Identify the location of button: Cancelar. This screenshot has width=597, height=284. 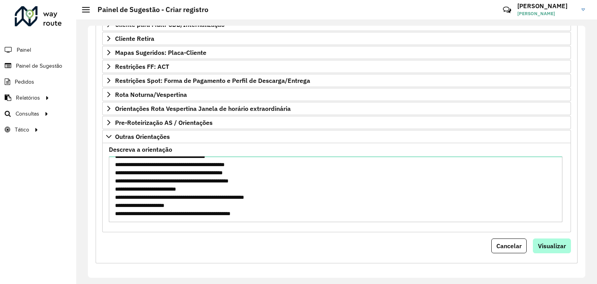
(509, 246).